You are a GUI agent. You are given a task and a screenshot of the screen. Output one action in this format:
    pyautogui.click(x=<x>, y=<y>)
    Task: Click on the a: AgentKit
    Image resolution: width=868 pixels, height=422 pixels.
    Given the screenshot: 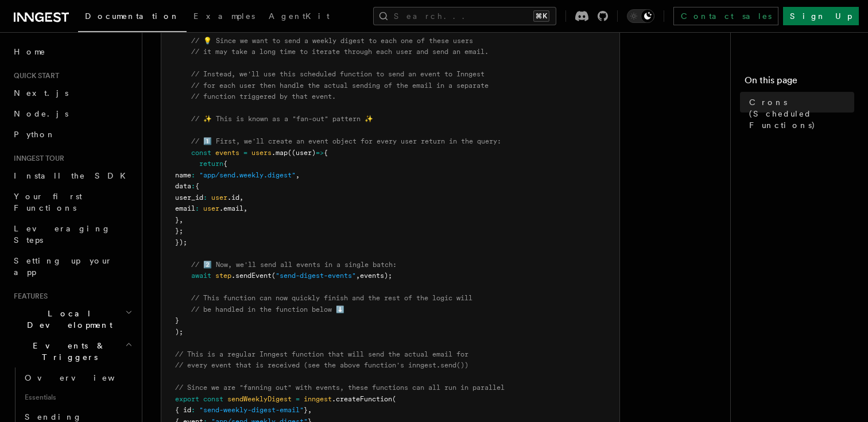 What is the action you would take?
    pyautogui.click(x=299, y=17)
    